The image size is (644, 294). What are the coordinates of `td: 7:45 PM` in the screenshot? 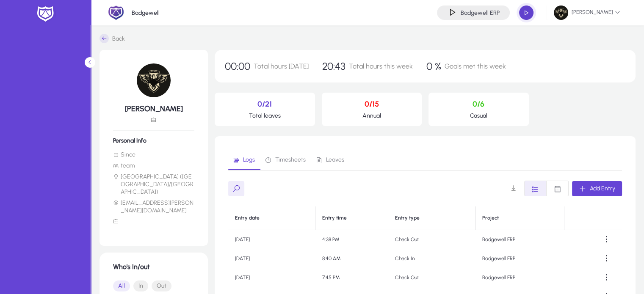 It's located at (352, 278).